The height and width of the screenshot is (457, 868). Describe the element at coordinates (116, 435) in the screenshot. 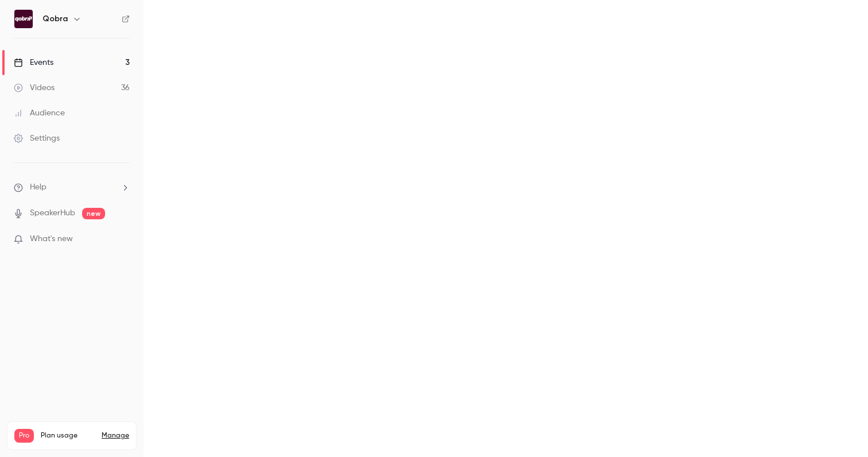

I see `a: Manage` at that location.